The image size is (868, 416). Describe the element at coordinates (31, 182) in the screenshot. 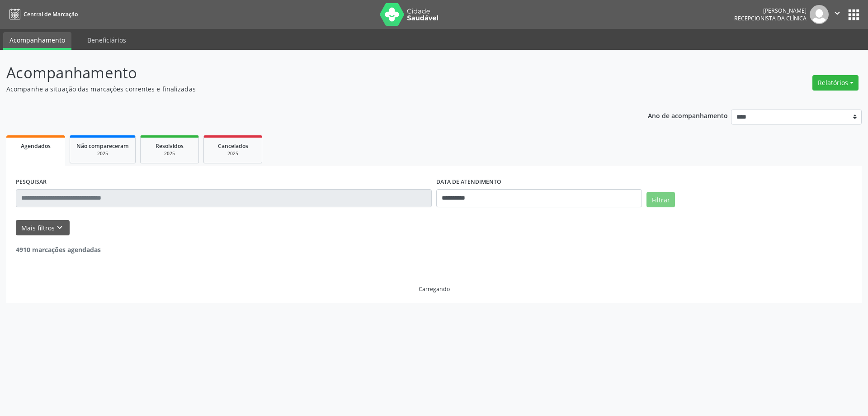

I see `label: PESQUISAR` at that location.